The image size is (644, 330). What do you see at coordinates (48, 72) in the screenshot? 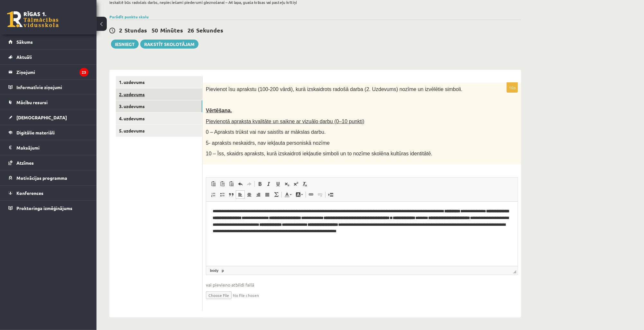
I see `a: Ziņojumi23` at bounding box center [48, 72].